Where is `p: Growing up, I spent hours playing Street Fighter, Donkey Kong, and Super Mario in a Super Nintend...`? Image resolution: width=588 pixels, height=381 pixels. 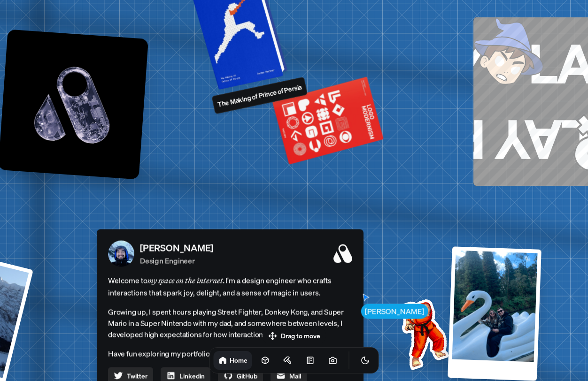
p: Growing up, I spent hours playing Street Fighter, Donkey Kong, and Super Mario in a Super Nintend... is located at coordinates (230, 324).